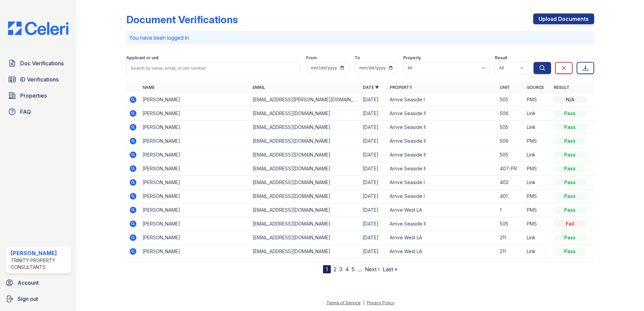 This screenshot has height=311, width=644. Describe the element at coordinates (360, 38) in the screenshot. I see `p: You have been logged in` at that location.